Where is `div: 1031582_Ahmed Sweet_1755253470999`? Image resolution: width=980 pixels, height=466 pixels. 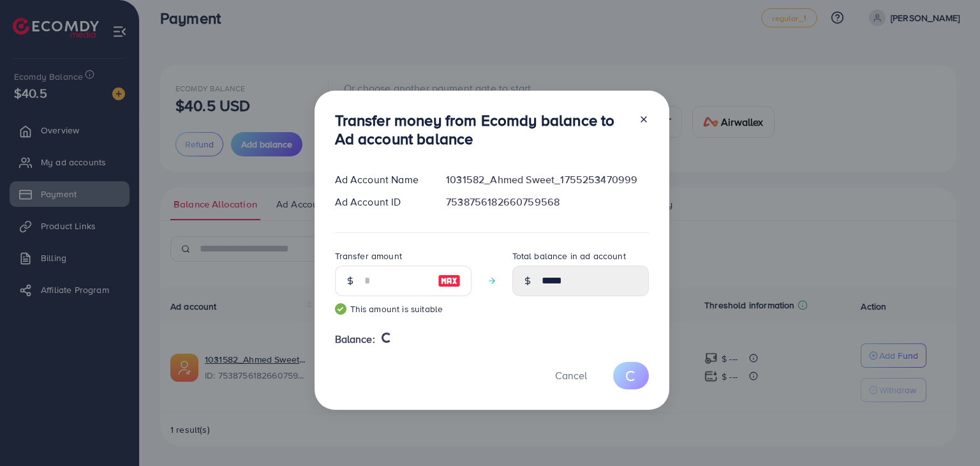 div: 1031582_Ahmed Sweet_1755253470999 is located at coordinates (547, 179).